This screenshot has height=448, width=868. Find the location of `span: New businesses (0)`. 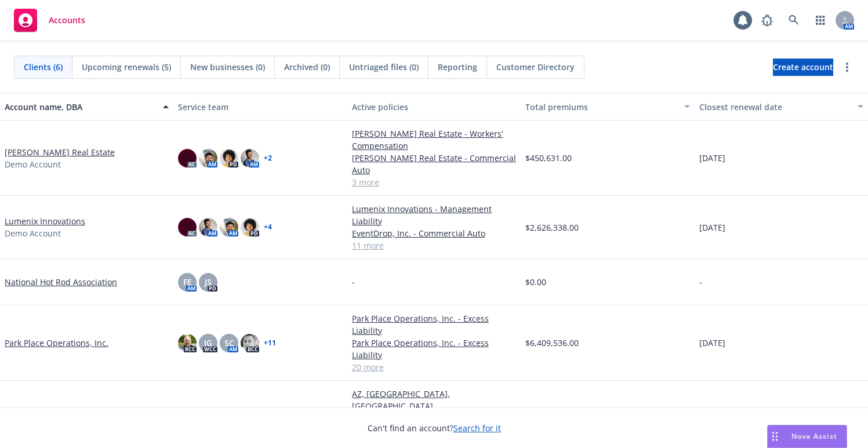

span: New businesses (0) is located at coordinates (227, 66).